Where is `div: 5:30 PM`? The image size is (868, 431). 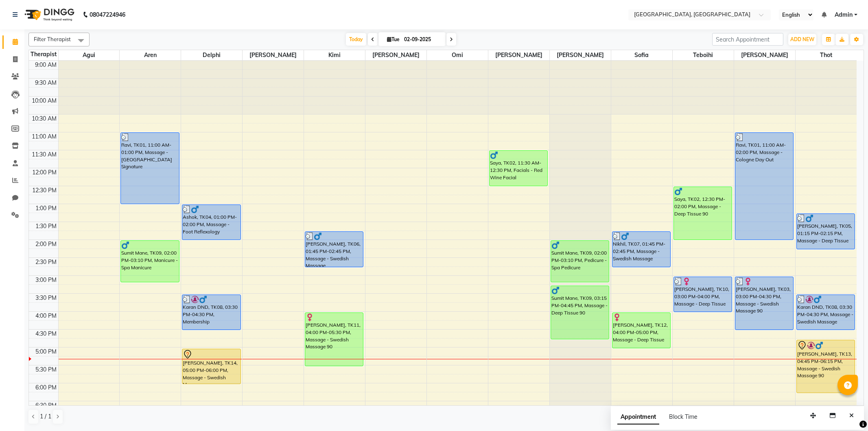
div: 5:30 PM is located at coordinates (46, 369).